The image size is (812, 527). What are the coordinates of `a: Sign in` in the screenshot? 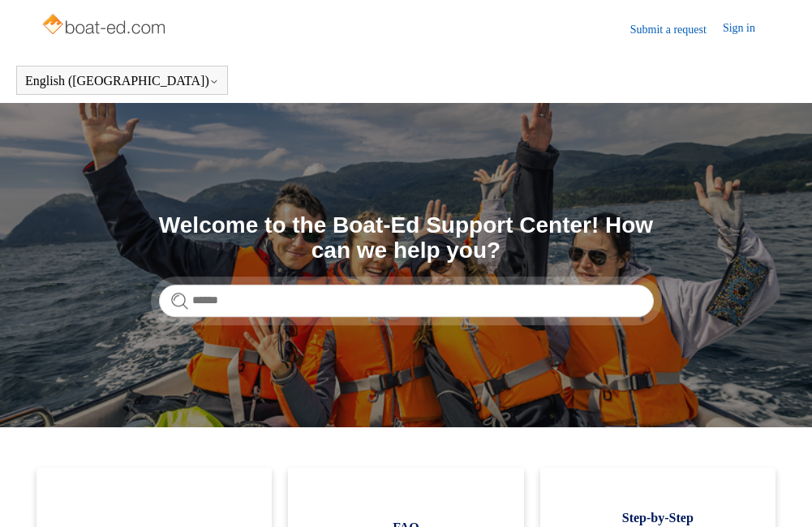 It's located at (747, 29).